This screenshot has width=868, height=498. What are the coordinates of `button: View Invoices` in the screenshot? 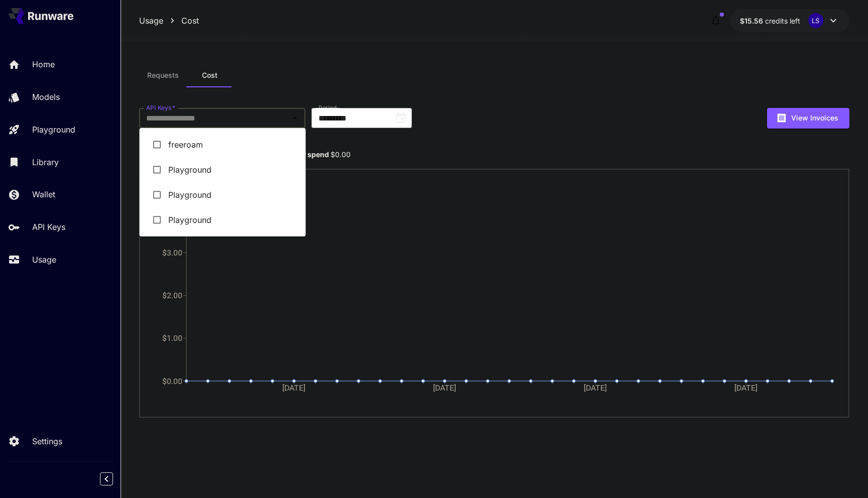 It's located at (808, 118).